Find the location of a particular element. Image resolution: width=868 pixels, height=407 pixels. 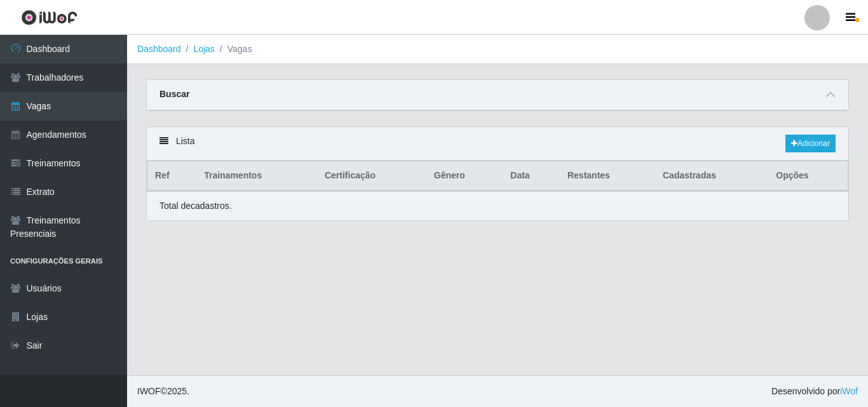

nav: breadcrumb is located at coordinates (497, 50).